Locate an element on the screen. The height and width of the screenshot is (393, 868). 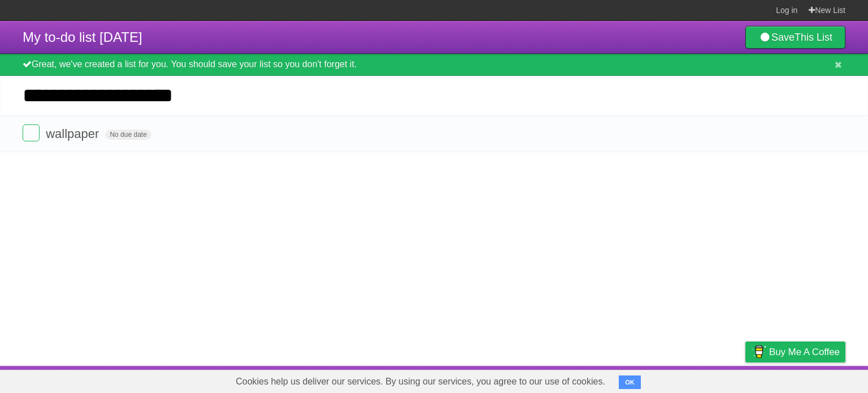
b: This List is located at coordinates (813, 37).